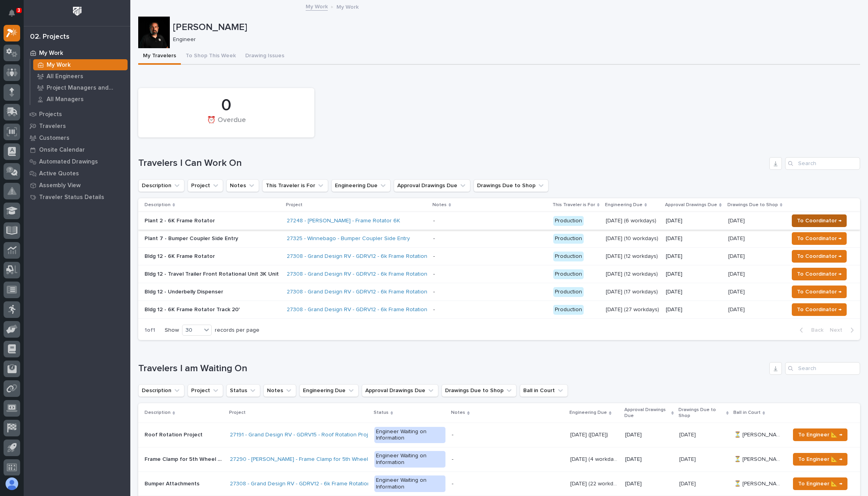 Image resolution: width=868 pixels, height=496 pixels. Describe the element at coordinates (823, 369) in the screenshot. I see `div: Search` at that location.